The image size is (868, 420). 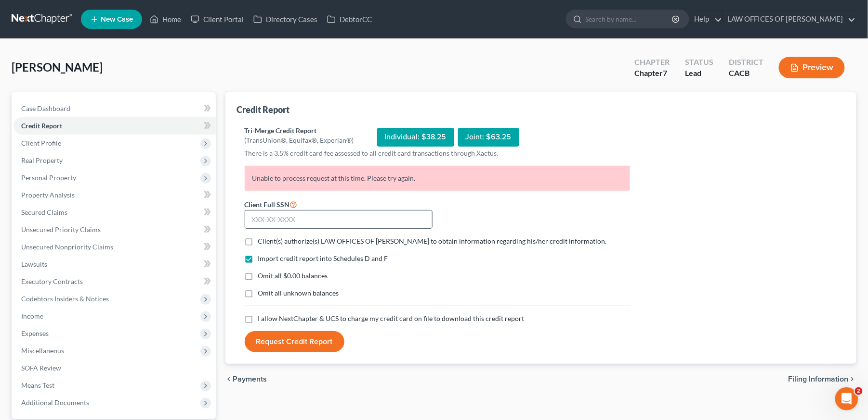 I want to click on a: Unsecured Nonpriority Claims, so click(x=115, y=247).